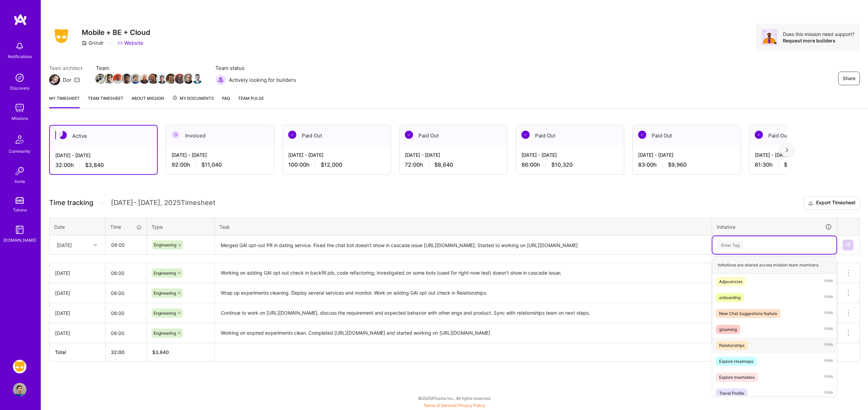  I want to click on span: $9,960, so click(677, 164).